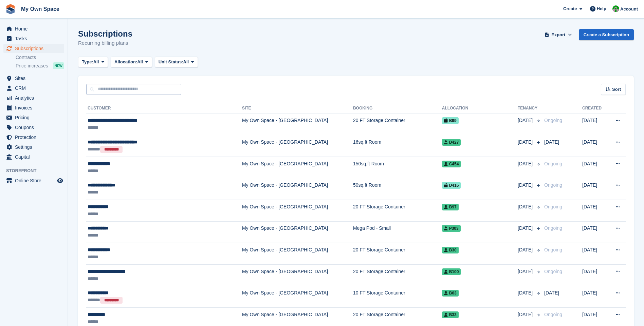 This screenshot has height=326, width=644. I want to click on span: D416, so click(452, 186).